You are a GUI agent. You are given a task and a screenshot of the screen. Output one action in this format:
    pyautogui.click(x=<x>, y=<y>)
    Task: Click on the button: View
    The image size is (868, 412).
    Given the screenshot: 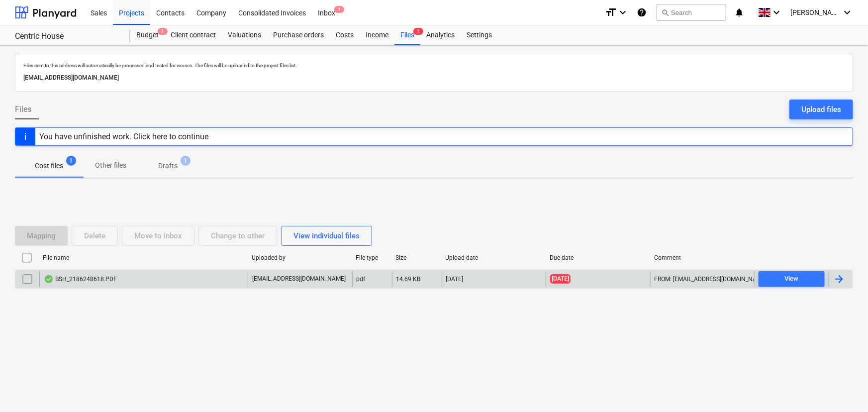 What is the action you would take?
    pyautogui.click(x=792, y=279)
    